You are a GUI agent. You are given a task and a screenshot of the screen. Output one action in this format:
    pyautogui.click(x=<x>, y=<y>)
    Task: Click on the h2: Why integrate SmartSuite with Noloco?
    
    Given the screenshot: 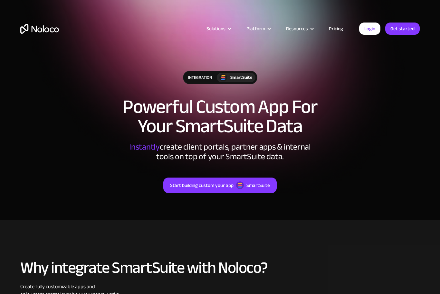 What is the action you would take?
    pyautogui.click(x=220, y=268)
    